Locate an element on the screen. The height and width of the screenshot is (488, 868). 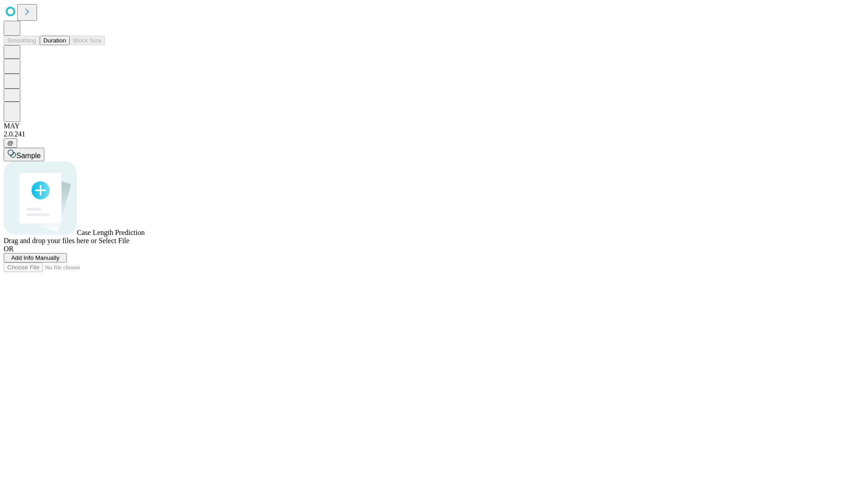
button: Smoothing is located at coordinates (22, 40).